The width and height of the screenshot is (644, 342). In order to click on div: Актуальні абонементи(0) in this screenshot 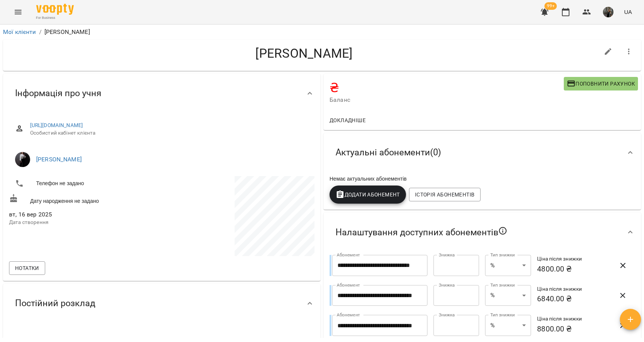, I will do `click(482, 152)`.